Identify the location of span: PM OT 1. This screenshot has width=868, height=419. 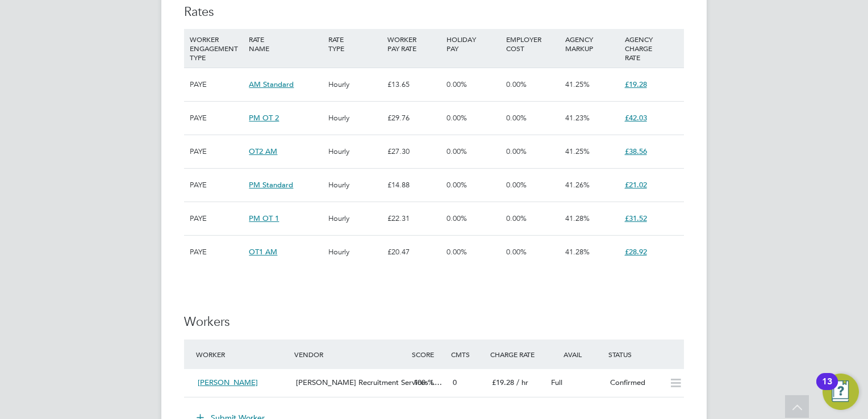
(264, 218).